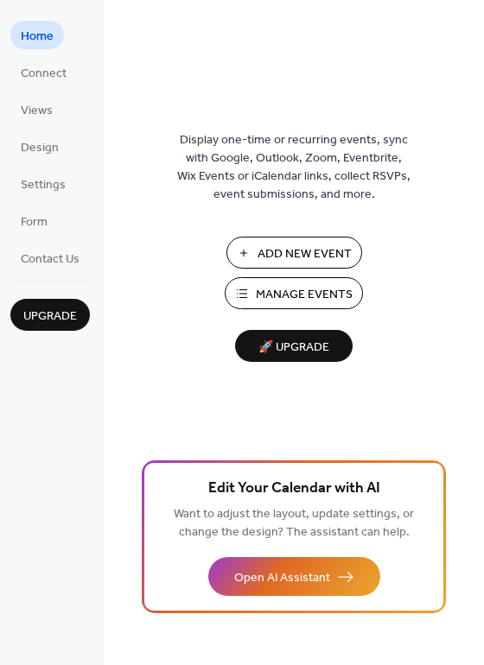  Describe the element at coordinates (34, 222) in the screenshot. I see `span: Form` at that location.